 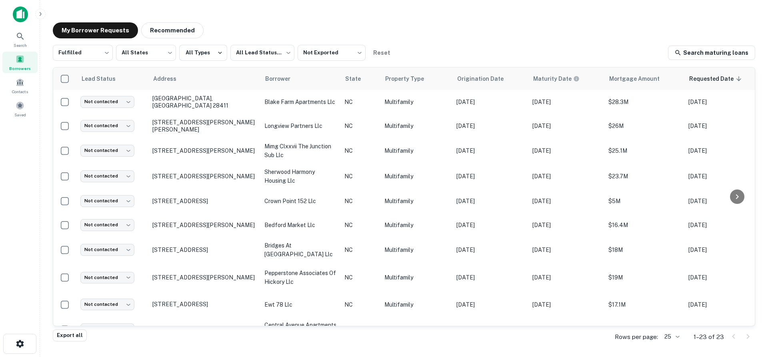 What do you see at coordinates (95, 30) in the screenshot?
I see `button: My Borrower Requests` at bounding box center [95, 30].